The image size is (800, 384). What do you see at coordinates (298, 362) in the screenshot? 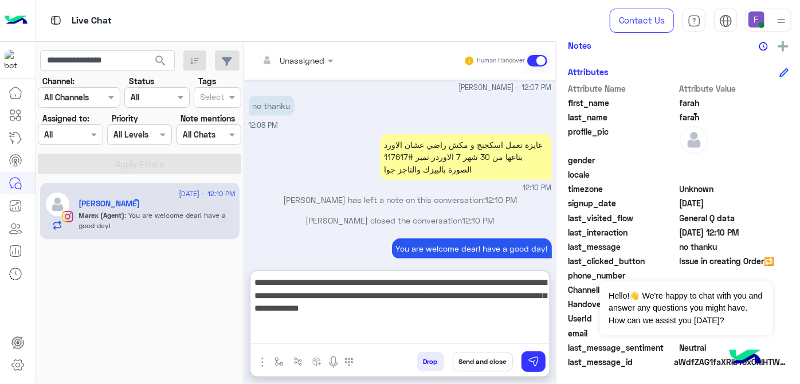
I see `img: Trigger scenario` at bounding box center [298, 362].